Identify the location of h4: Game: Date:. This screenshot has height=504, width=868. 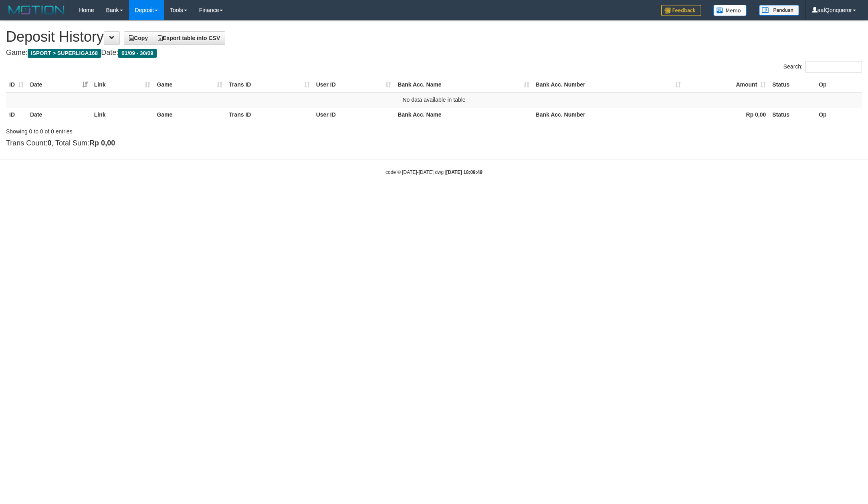
(434, 53).